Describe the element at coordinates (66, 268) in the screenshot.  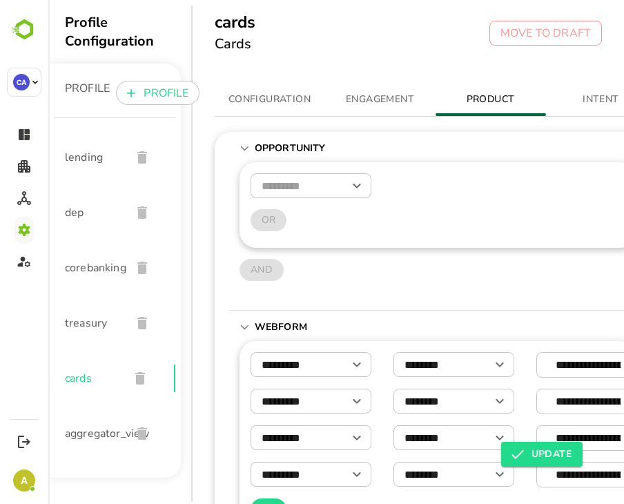
I see `div: corebanking` at that location.